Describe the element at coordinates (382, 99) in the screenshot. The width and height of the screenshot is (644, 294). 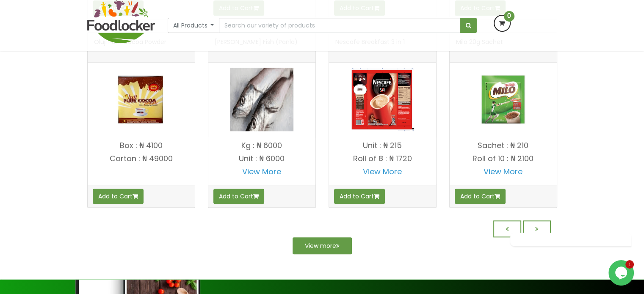
I see `img: Nescafe Breakfast 3 in 1` at that location.